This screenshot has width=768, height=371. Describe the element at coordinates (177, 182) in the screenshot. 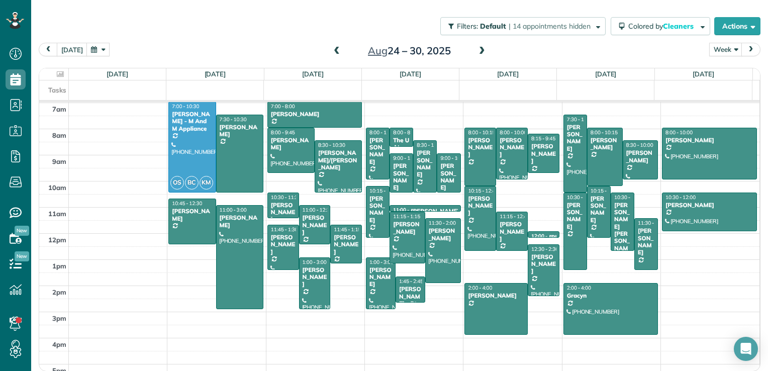

I see `span: OS` at that location.